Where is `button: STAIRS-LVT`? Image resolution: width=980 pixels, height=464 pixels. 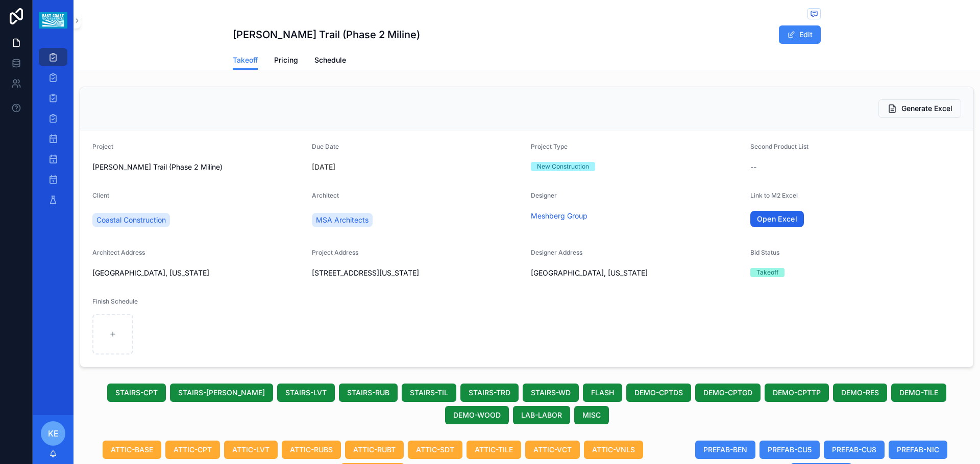 button: STAIRS-LVT is located at coordinates (305, 393).